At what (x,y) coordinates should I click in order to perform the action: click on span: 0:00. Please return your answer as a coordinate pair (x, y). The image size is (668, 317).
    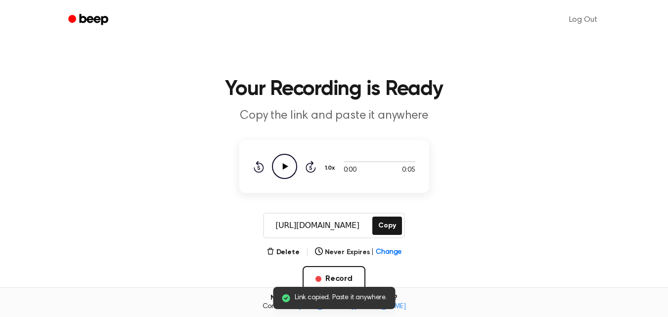
    Looking at the image, I should click on (350, 170).